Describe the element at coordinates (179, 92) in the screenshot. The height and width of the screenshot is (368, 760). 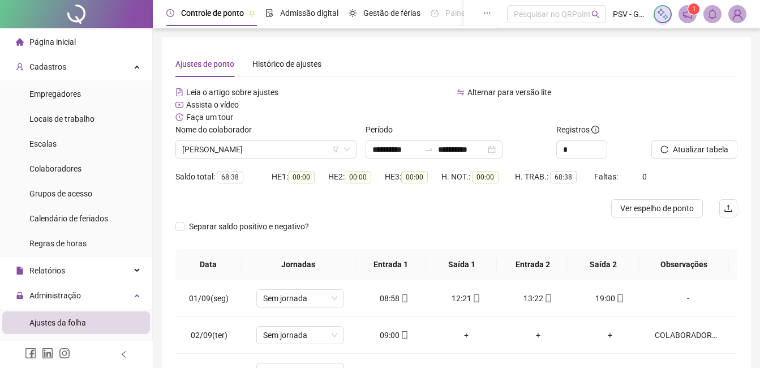
I see `span: file-text` at that location.